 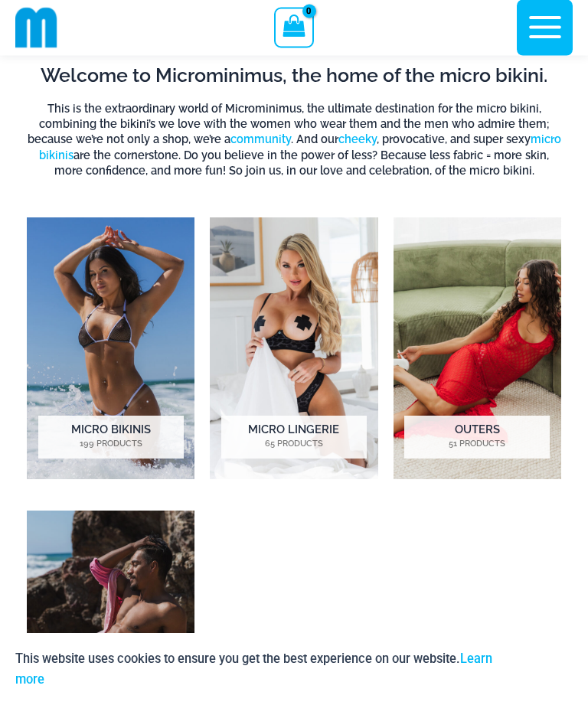 What do you see at coordinates (256, 669) in the screenshot?
I see `p: This website uses cookies to ensure you get the best experience on our website.` at bounding box center [256, 669].